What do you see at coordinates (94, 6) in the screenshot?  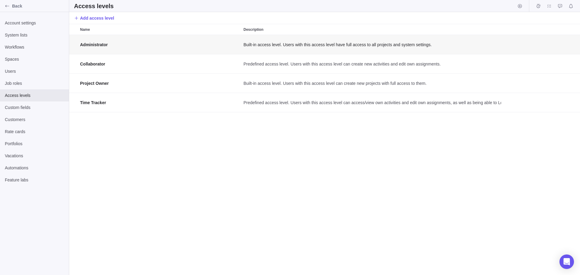 I see `h2: Access levels` at bounding box center [94, 6].